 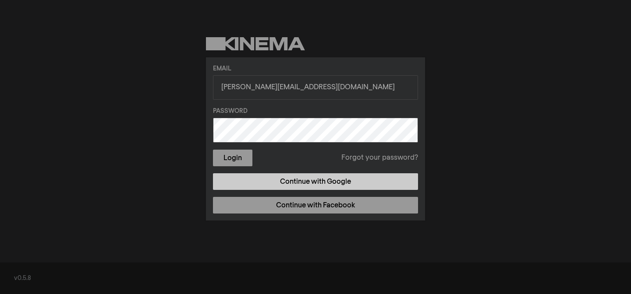 I want to click on a: Continue with Facebook, so click(x=315, y=205).